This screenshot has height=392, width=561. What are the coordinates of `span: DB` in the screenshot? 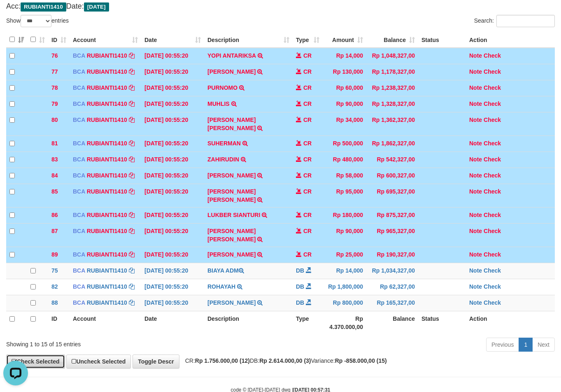 It's located at (300, 303).